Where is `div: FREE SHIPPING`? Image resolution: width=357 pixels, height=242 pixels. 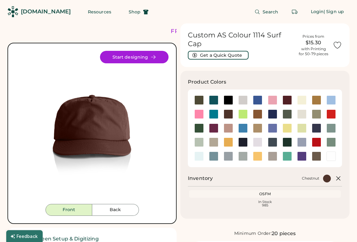 div: FREE SHIPPING is located at coordinates (197, 31).